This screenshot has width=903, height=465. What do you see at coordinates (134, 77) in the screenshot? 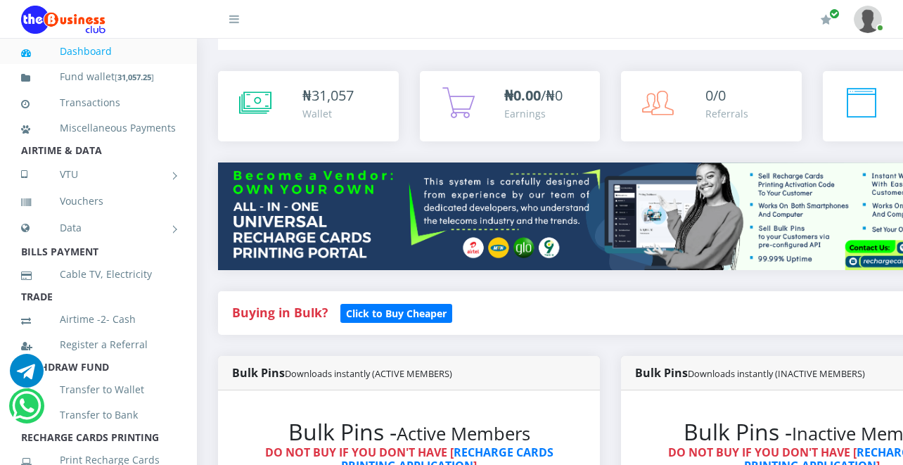
I see `b: 31,057.25` at bounding box center [134, 77].